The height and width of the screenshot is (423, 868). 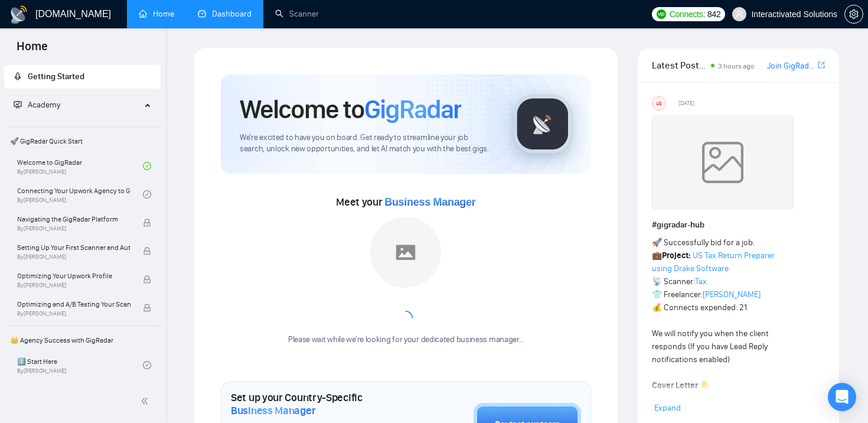 I want to click on span: setting, so click(x=854, y=14).